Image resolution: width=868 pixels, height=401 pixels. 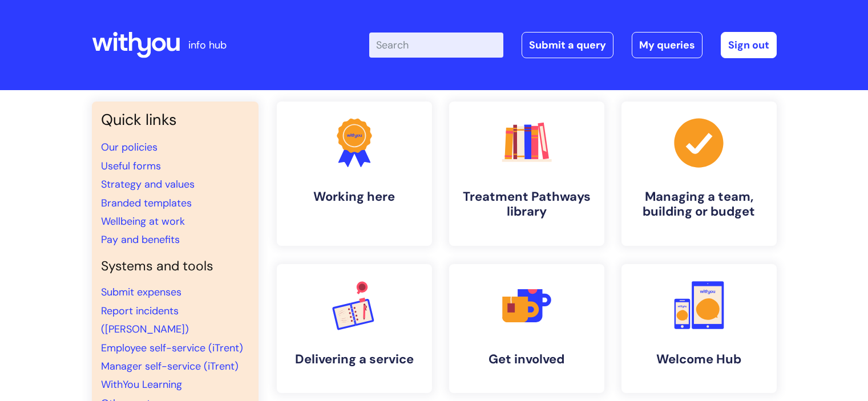 What do you see at coordinates (355, 359) in the screenshot?
I see `h4: Delivering a service` at bounding box center [355, 359].